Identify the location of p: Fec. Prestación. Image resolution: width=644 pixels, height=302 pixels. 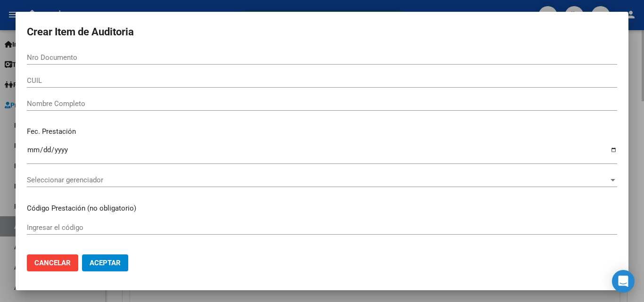
(322, 131).